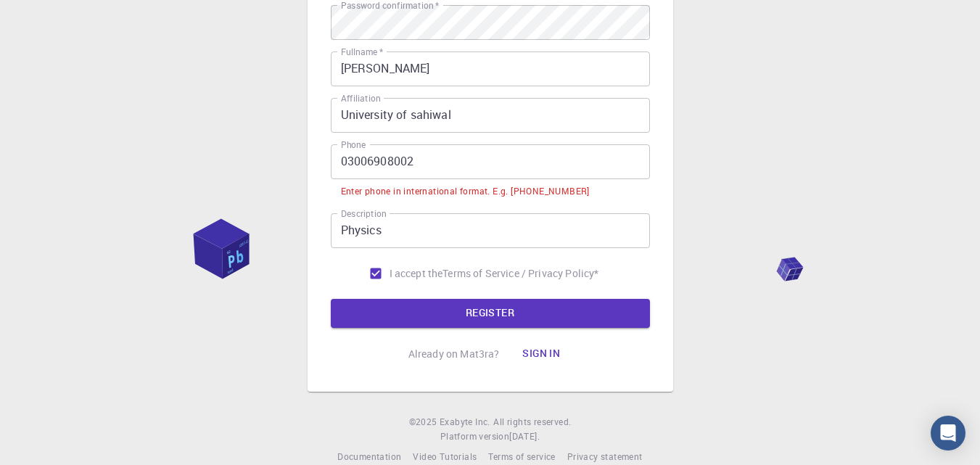 Image resolution: width=980 pixels, height=465 pixels. I want to click on a: Exabyte Inc., so click(465, 422).